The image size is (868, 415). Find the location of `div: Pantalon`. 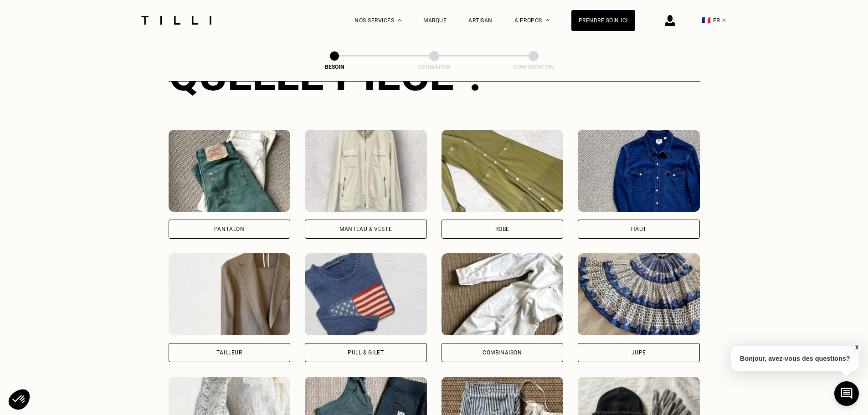

div: Pantalon is located at coordinates (229, 229).